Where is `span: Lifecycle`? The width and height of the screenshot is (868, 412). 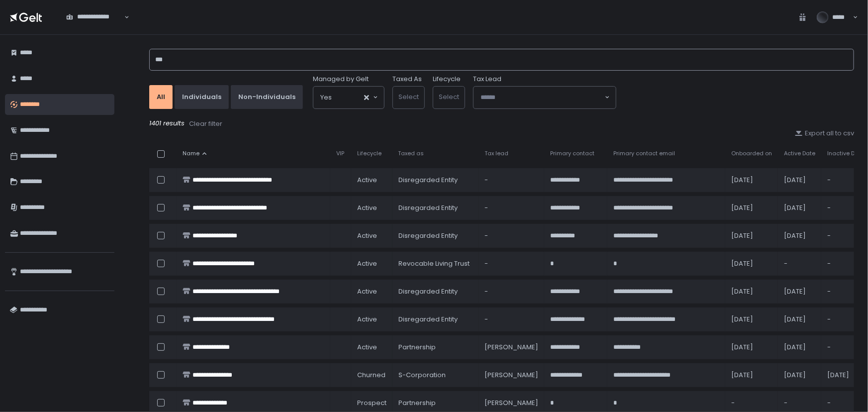
span: Lifecycle is located at coordinates (369, 153).